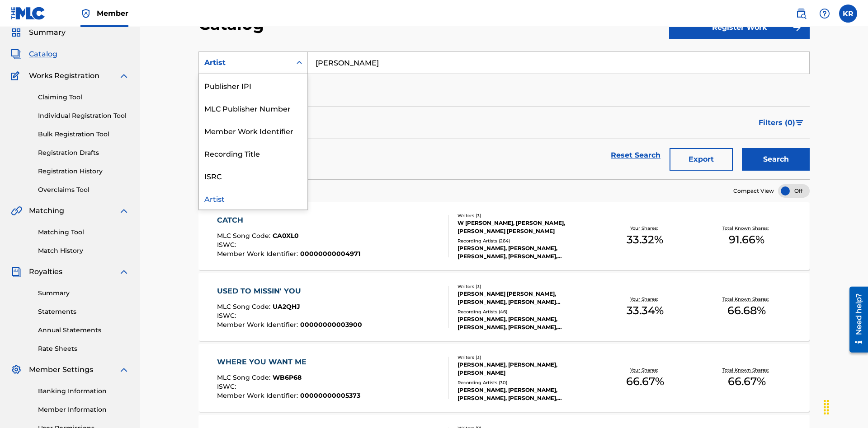 The width and height of the screenshot is (868, 428). Describe the element at coordinates (331, 325) in the screenshot. I see `span: 00000000003900` at that location.